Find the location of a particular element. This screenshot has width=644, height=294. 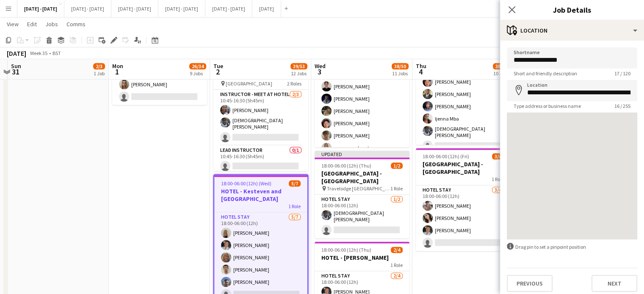

span: 1 is located at coordinates (117, 72).